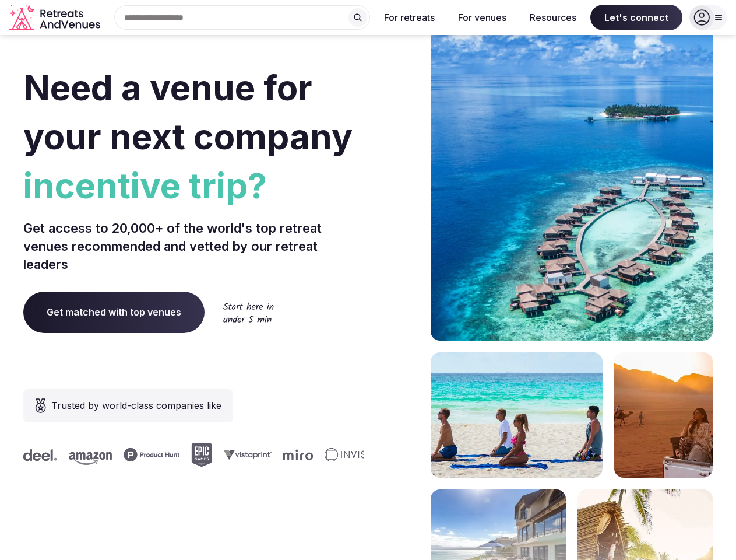 Image resolution: width=736 pixels, height=560 pixels. What do you see at coordinates (636, 18) in the screenshot?
I see `span: Let's connect` at bounding box center [636, 18].